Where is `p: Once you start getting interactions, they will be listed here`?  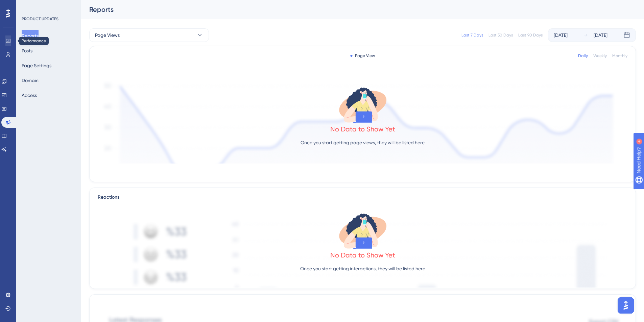
p: Once you start getting interactions, they will be listed here is located at coordinates (363, 269).